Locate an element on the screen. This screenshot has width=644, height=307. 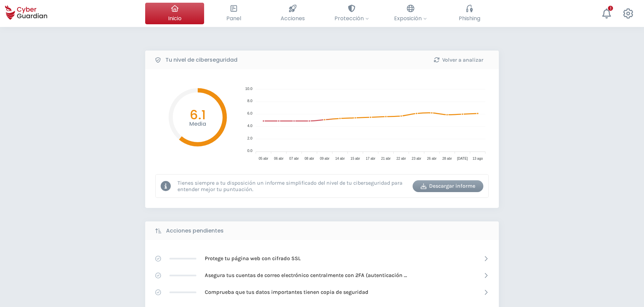
p: Comprueba que tus datos importantes tienen copia de seguridad is located at coordinates (287, 292).